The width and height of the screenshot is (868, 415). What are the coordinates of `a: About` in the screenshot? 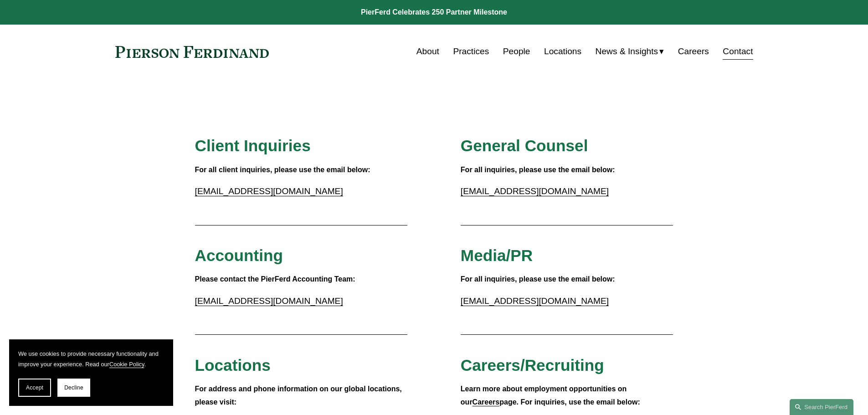 It's located at (428, 52).